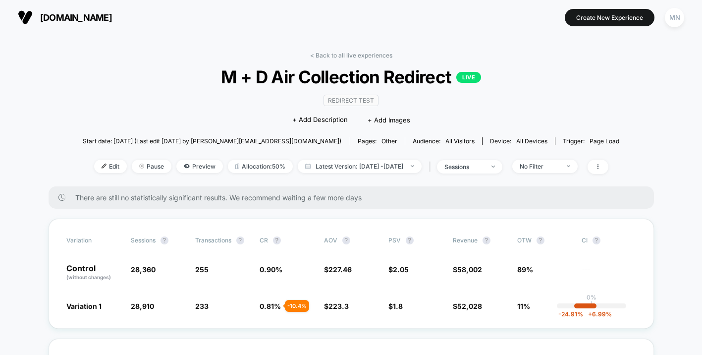 This screenshot has height=355, width=702. What do you see at coordinates (202, 269) in the screenshot?
I see `span: 255` at bounding box center [202, 269].